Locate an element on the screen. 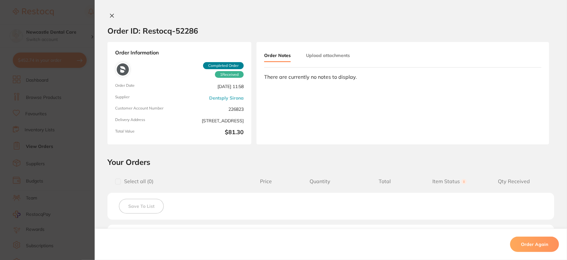 Image resolution: width=567 pixels, height=260 pixels. span: Delivery Address is located at coordinates (146, 121).